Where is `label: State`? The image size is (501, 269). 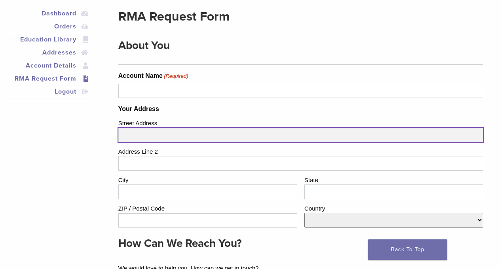 label: State is located at coordinates (394, 180).